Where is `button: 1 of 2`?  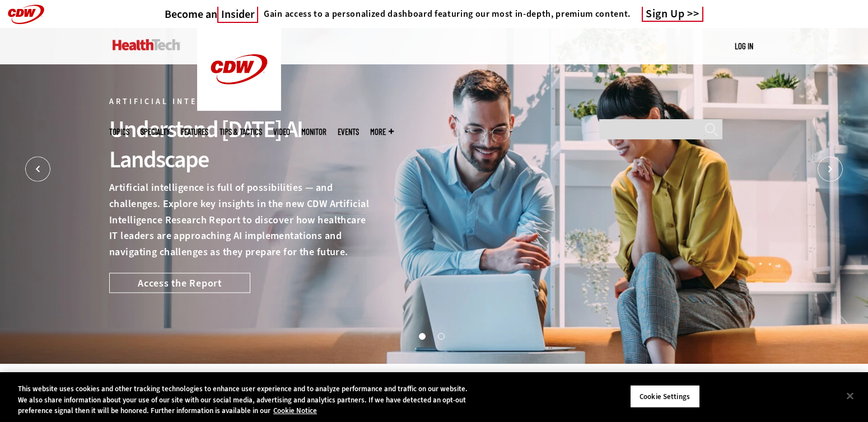
button: 1 of 2 is located at coordinates (422, 335).